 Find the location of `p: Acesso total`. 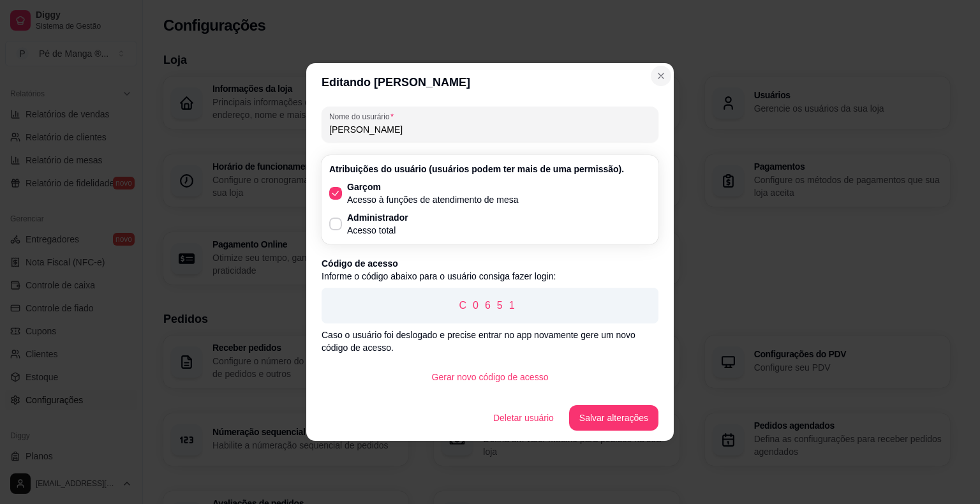

p: Acesso total is located at coordinates (378, 230).